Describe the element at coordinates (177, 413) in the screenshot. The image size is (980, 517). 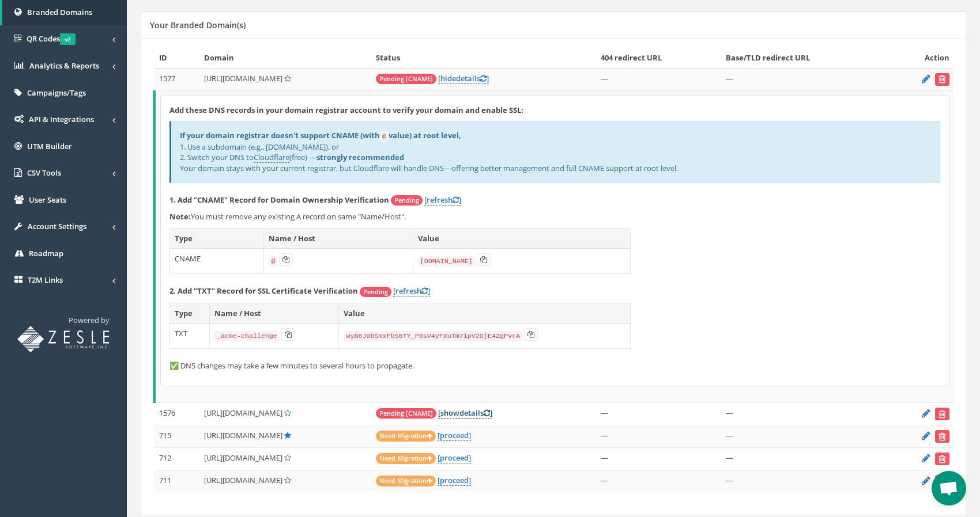
I see `td: 1576` at that location.